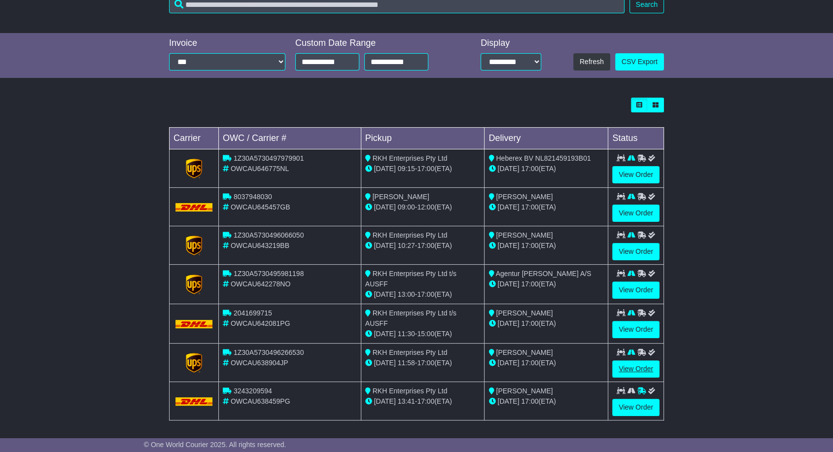 The height and width of the screenshot is (452, 833). I want to click on td: OWC / Carrier #, so click(290, 138).